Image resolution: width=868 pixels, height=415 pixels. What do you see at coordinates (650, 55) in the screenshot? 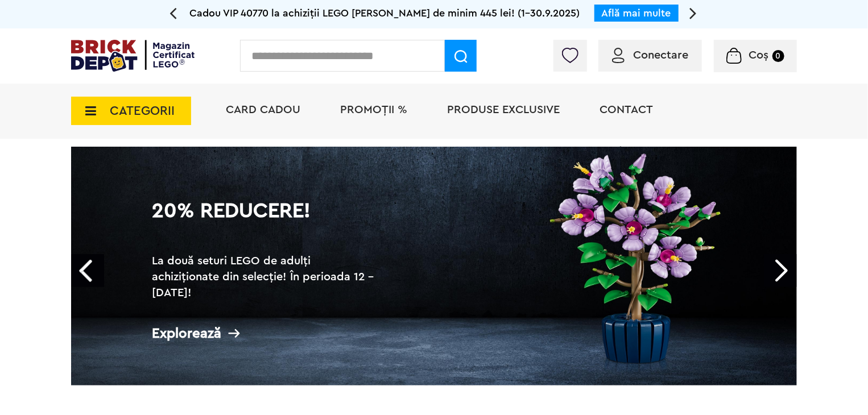
I see `a: Conectare` at bounding box center [650, 55].